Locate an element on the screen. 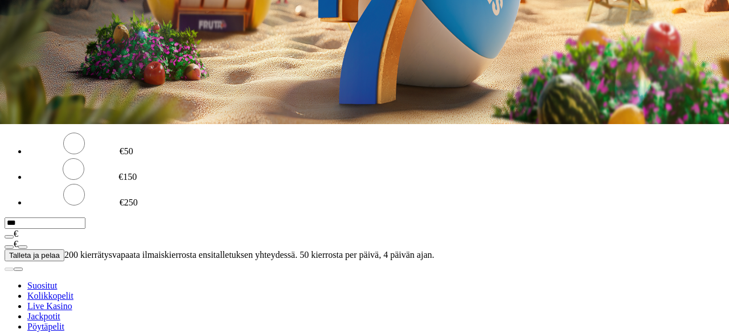 The image size is (729, 333). button: minus icon is located at coordinates (9, 247).